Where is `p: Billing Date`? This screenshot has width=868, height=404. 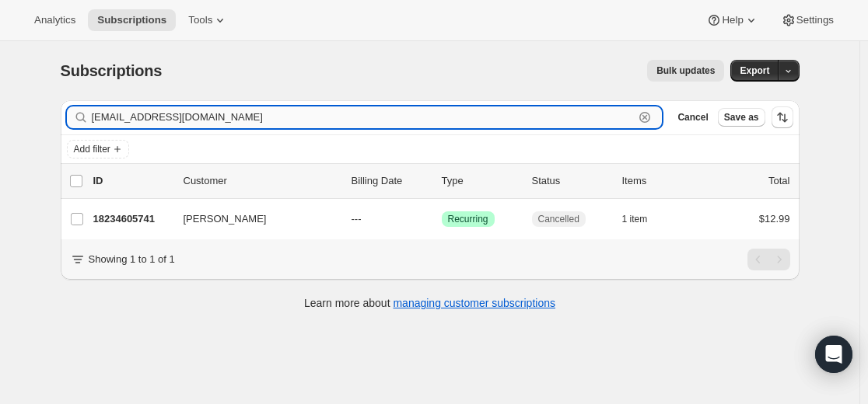 p: Billing Date is located at coordinates (391, 181).